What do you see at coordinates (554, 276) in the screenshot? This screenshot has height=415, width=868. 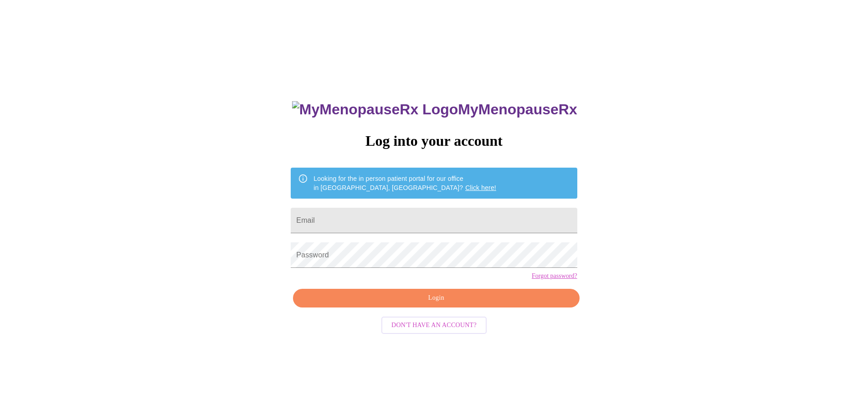 I see `a: Forgot password?` at bounding box center [554, 276].